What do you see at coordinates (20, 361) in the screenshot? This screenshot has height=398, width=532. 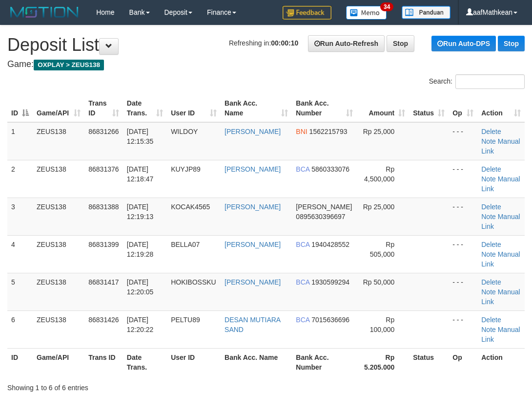 I see `th: ID` at bounding box center [20, 361].